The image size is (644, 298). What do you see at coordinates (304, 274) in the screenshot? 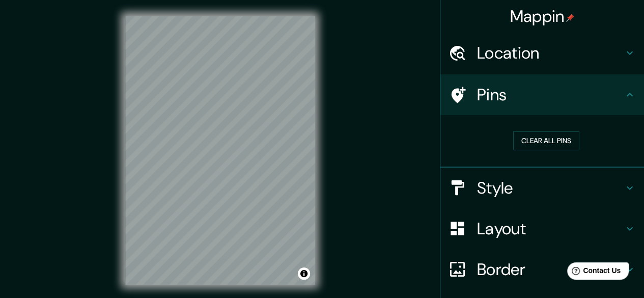
I see `button: Toggle attribution` at bounding box center [304, 274].